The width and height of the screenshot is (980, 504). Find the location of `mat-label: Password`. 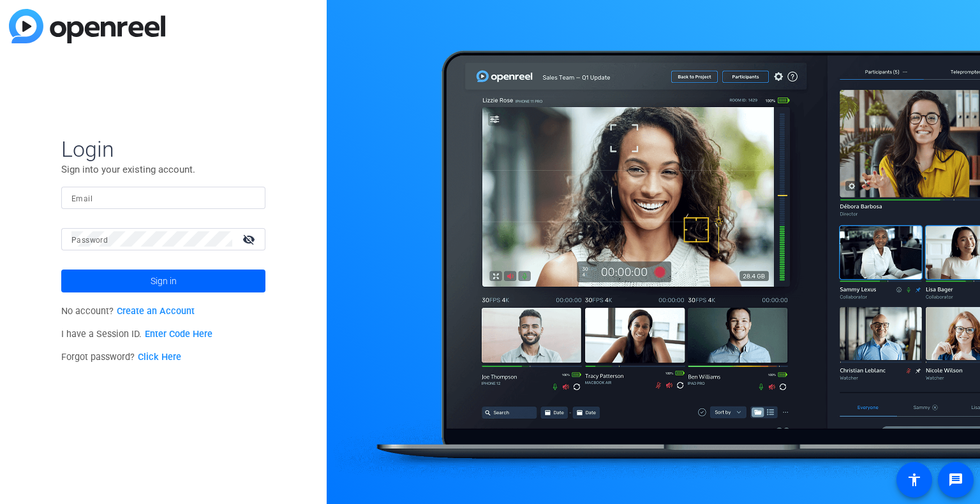

mat-label: Password is located at coordinates (89, 240).